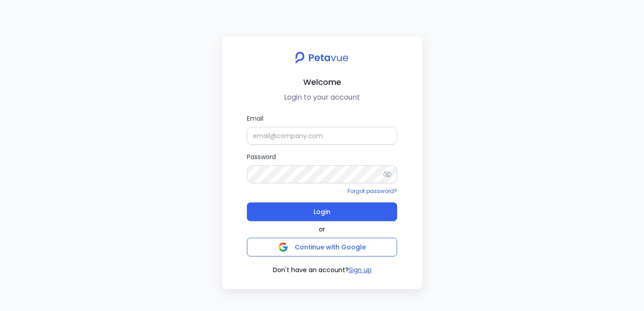 Image resolution: width=644 pixels, height=311 pixels. What do you see at coordinates (330, 248) in the screenshot?
I see `span: Continue with Google` at bounding box center [330, 248].